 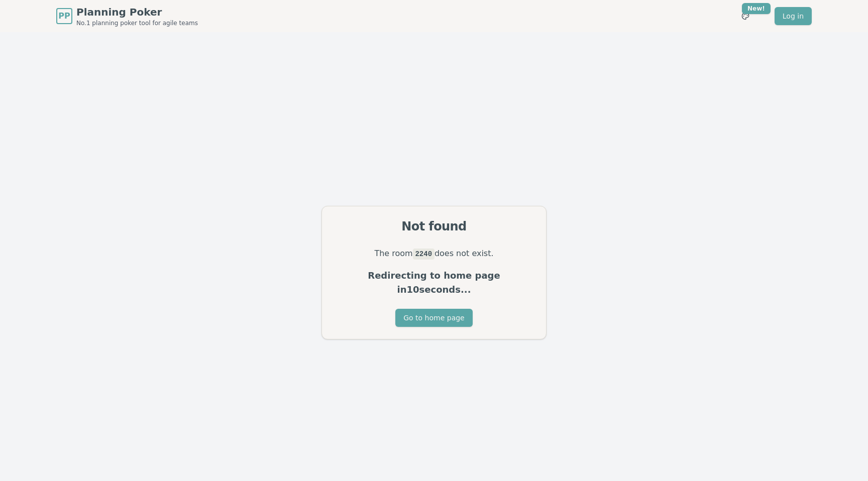 What do you see at coordinates (127, 16) in the screenshot?
I see `a: PPPlanning PokerNo.1 planning poker tool for agile teams` at bounding box center [127, 16].